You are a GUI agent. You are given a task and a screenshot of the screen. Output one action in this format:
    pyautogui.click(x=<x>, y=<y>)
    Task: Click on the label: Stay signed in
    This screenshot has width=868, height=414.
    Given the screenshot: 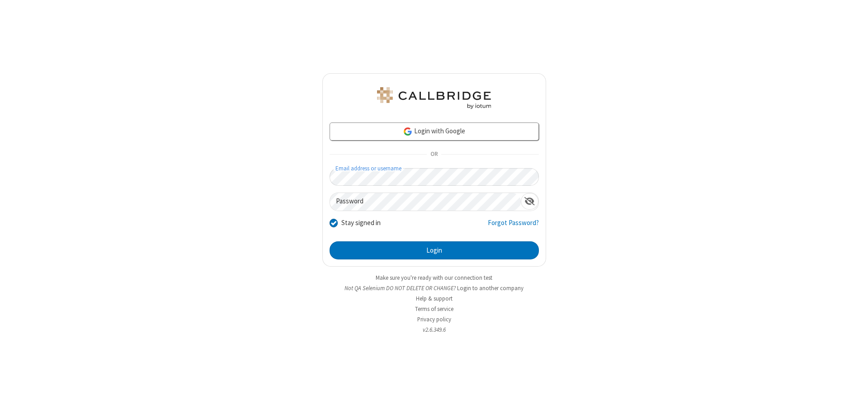 What is the action you would take?
    pyautogui.click(x=361, y=223)
    